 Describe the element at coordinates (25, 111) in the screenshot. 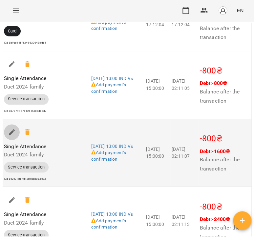

I see `span: ID: 68b7879967d12be5a8ddcbd7` at that location.